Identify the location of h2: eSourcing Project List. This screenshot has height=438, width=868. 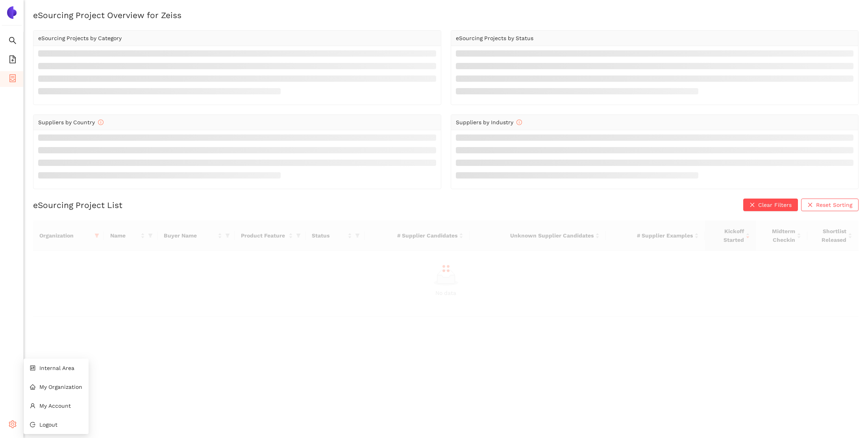
(78, 205).